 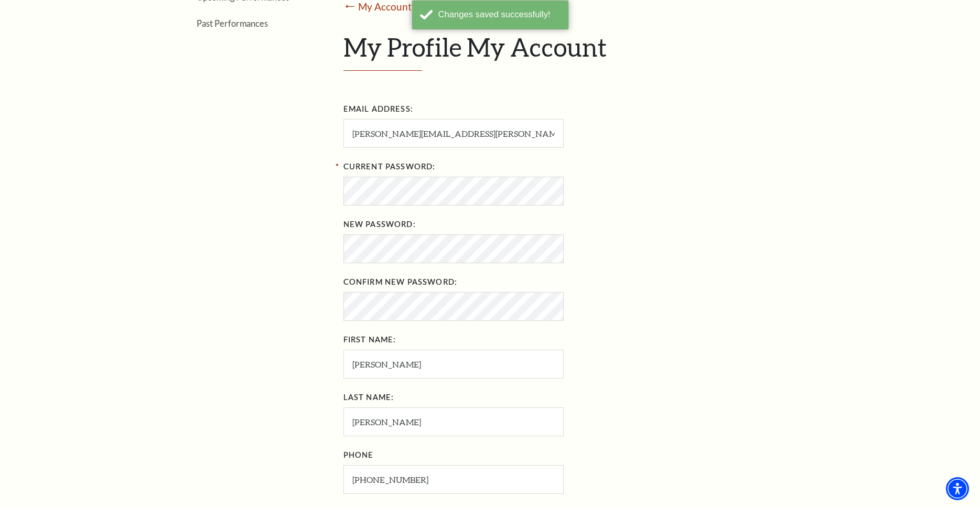 I want to click on label: Current Password:, so click(x=390, y=167).